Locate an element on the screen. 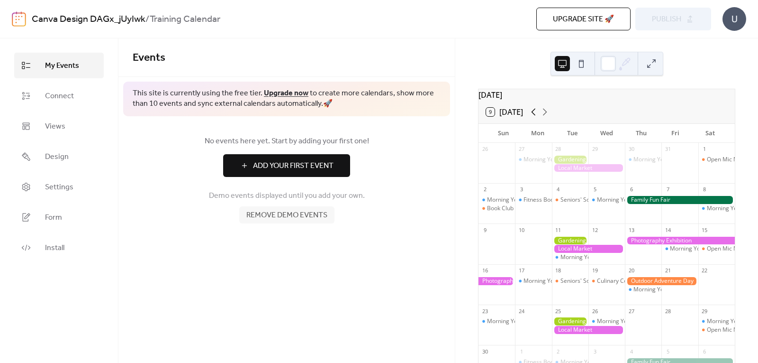  div: 10 is located at coordinates (521, 229).